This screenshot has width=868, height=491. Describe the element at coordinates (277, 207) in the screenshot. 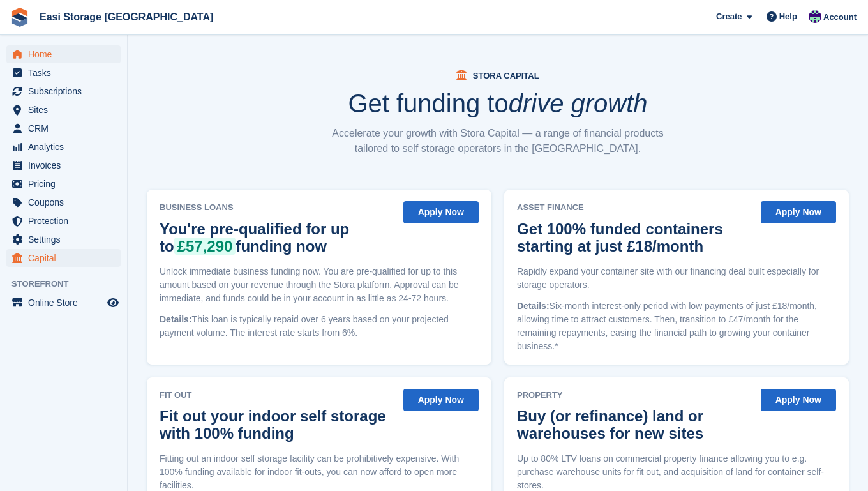

I see `span: Business Loans` at that location.